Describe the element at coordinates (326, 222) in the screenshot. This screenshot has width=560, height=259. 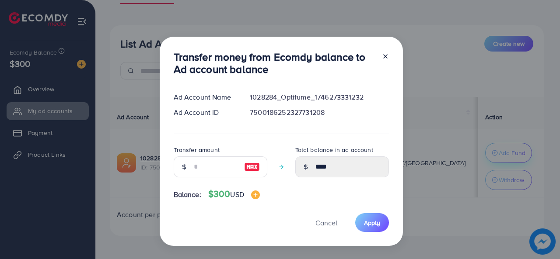
I see `button: Cancel` at that location.